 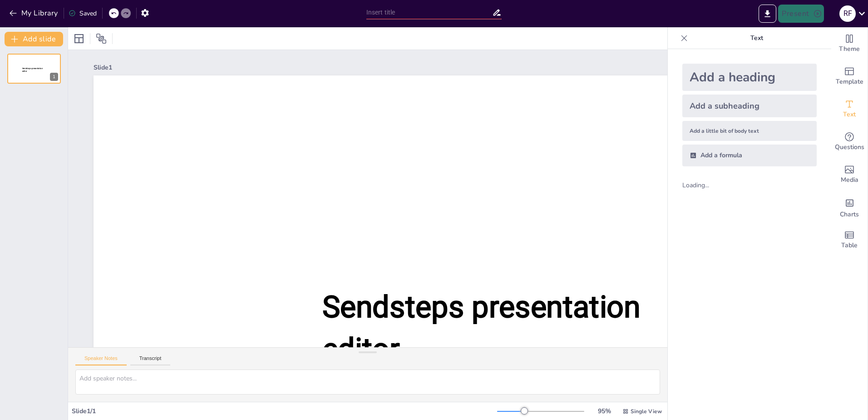 What do you see at coordinates (848, 13) in the screenshot?
I see `div: R F` at bounding box center [848, 13].